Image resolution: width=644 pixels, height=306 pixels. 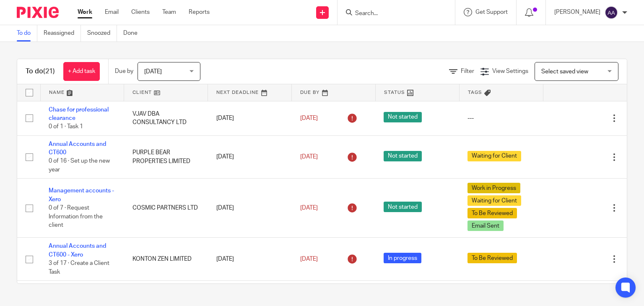 I want to click on a: Work, so click(x=85, y=12).